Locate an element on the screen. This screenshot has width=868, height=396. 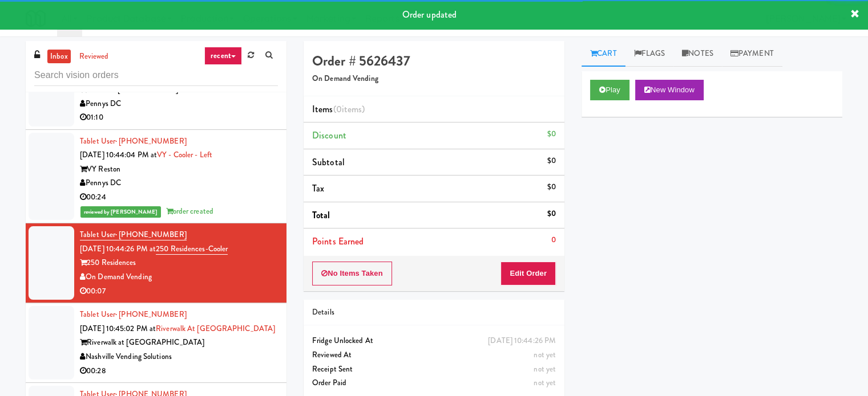
span: Order updated is located at coordinates (429, 15).